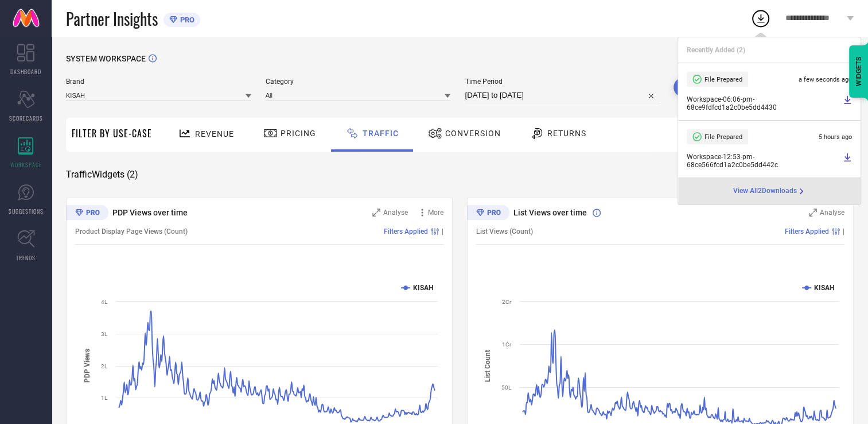 The width and height of the screenshot is (868, 424). I want to click on span: 5 hours ago, so click(835, 137).